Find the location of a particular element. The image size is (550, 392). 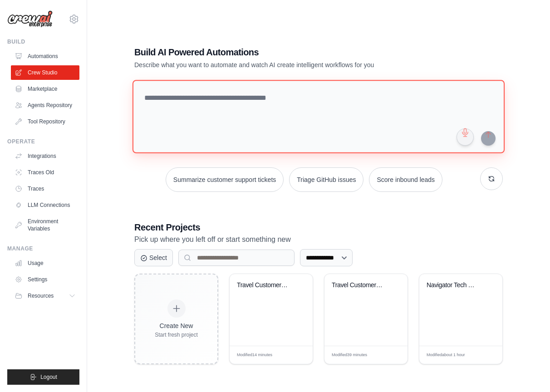

button: Score inbound leads is located at coordinates (406, 180).